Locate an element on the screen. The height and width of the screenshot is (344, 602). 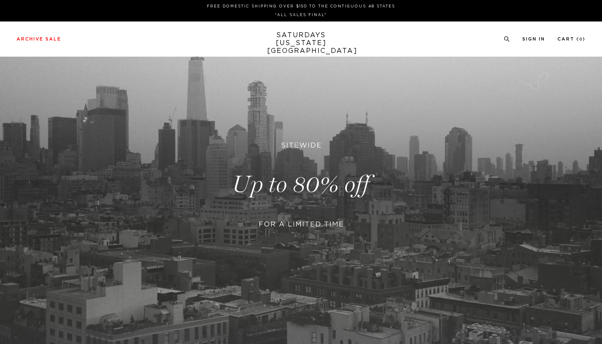
small: 0 is located at coordinates (581, 39).